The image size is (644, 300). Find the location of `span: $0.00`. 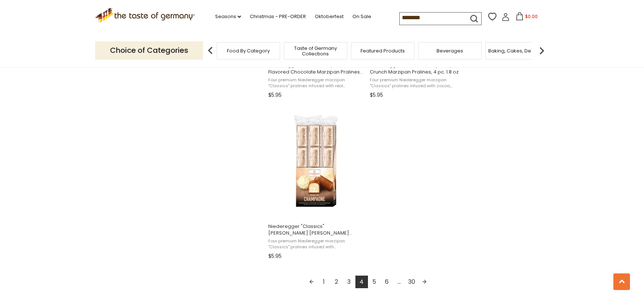

span: $0.00 is located at coordinates (532, 16).